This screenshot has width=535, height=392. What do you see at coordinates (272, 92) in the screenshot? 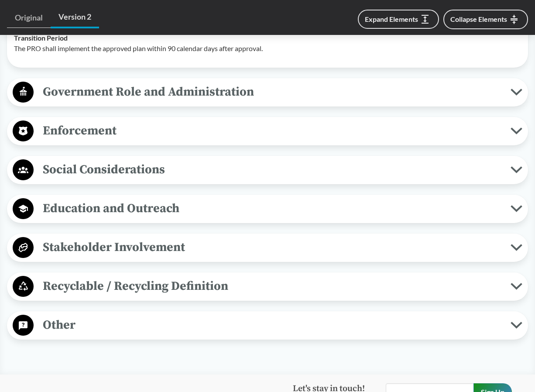
I see `span: Government Role and Administration` at bounding box center [272, 92].